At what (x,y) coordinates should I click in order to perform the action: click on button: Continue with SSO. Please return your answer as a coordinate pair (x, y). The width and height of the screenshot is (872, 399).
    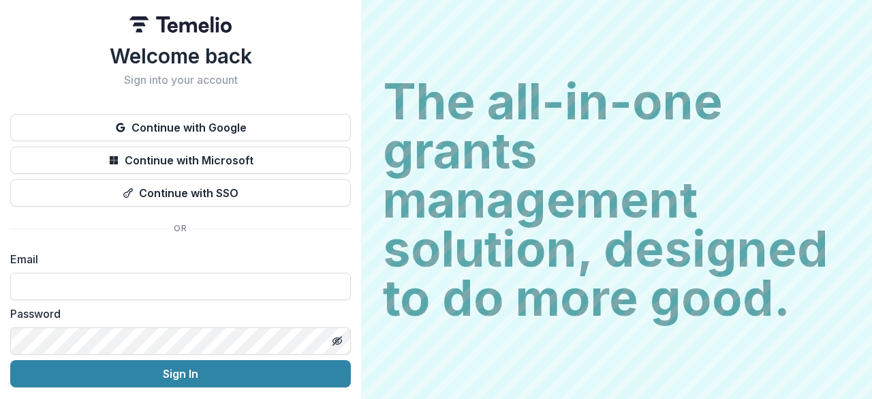
    Looking at the image, I should click on (181, 193).